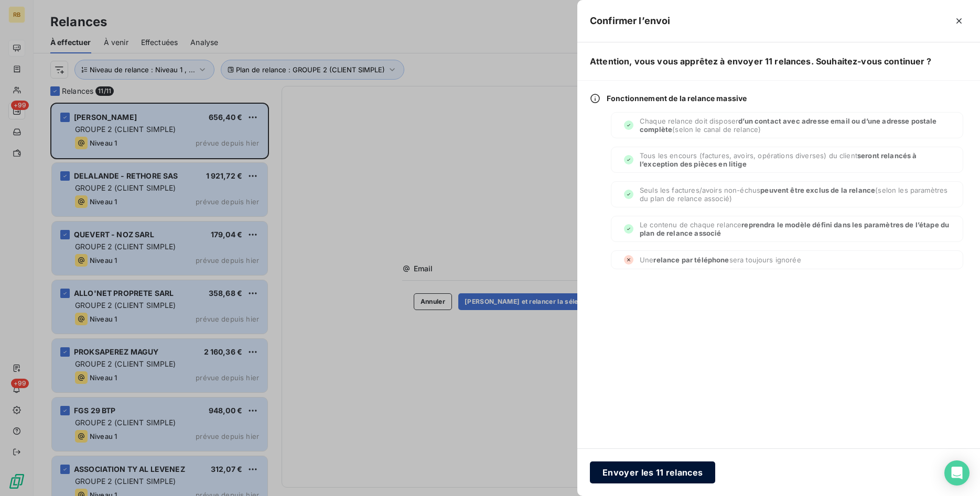  What do you see at coordinates (795, 229) in the screenshot?
I see `span: Le contenu de chaque relance` at bounding box center [795, 229].